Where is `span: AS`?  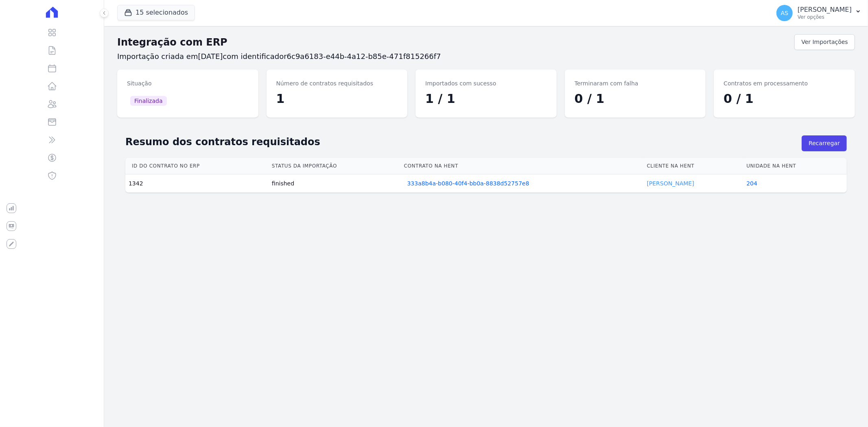
span: AS is located at coordinates (785, 13).